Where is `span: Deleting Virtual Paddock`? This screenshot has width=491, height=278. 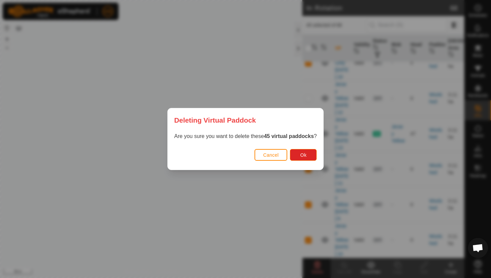 span: Deleting Virtual Paddock is located at coordinates (215, 120).